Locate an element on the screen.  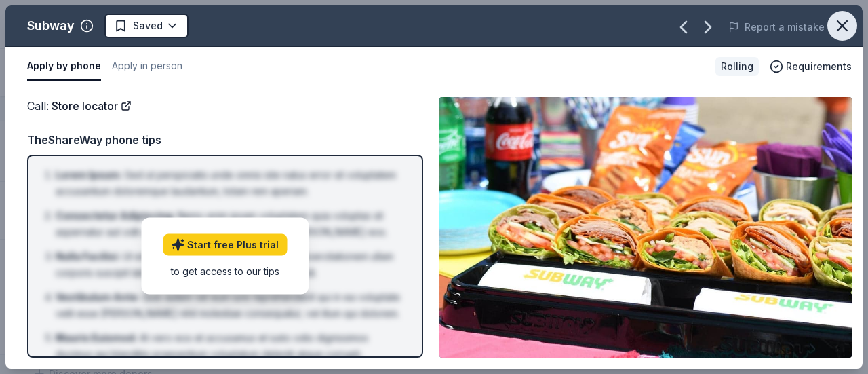
div: TheShareWay phone tips is located at coordinates (225, 140).